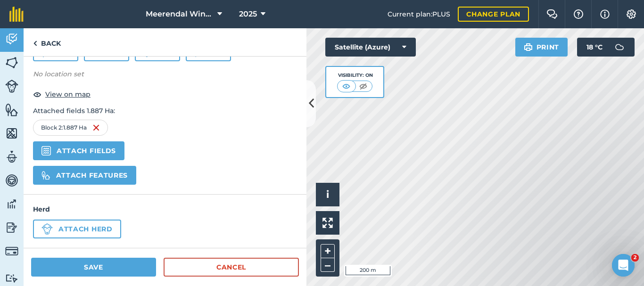  I want to click on img: svg+xml;base64,PHN2ZyB4bWxucz0iaHR0cDovL3d3dy53My5vcmcvMjAwMC9zdmciIHdpZHRoPSIxOSIgaGVpZ2h0PSIyNC..., so click(528, 47).